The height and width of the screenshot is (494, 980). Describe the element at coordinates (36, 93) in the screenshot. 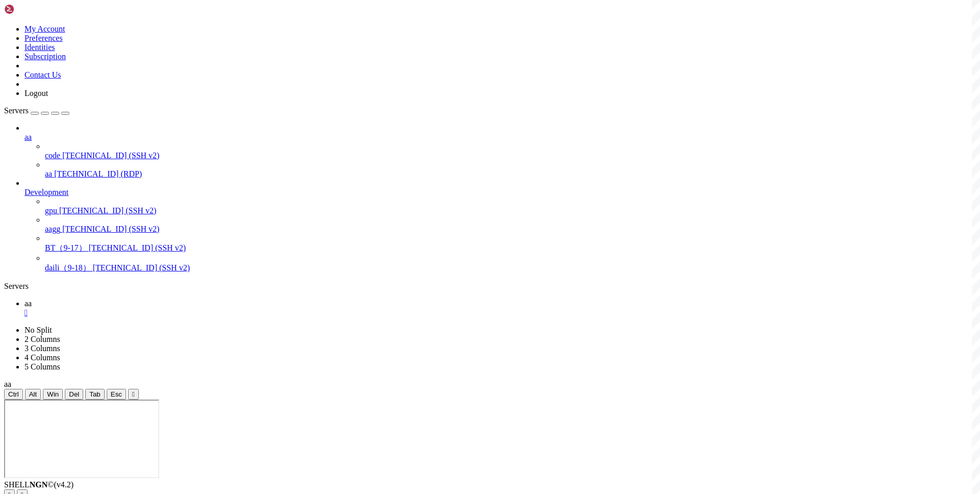

I see `a: Logout` at that location.